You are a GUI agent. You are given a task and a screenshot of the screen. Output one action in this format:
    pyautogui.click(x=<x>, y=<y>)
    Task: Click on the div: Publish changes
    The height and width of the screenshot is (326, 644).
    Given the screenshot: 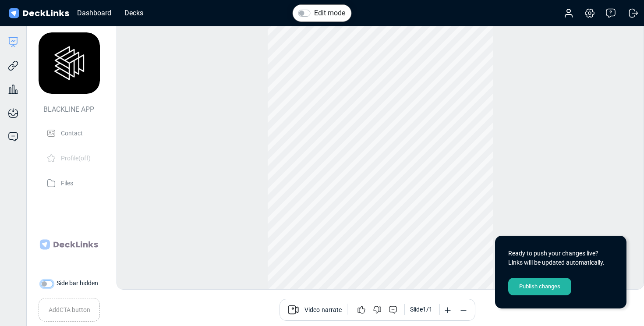 What is the action you would take?
    pyautogui.click(x=540, y=287)
    